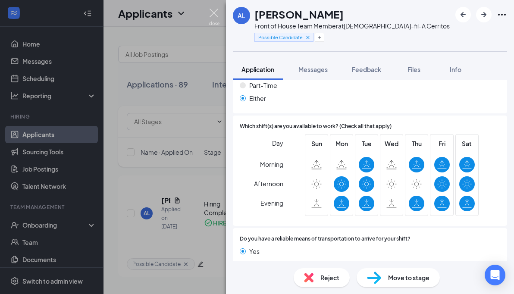 The width and height of the screenshot is (514, 294). Describe the element at coordinates (308, 38) in the screenshot. I see `svg: Cross` at that location.